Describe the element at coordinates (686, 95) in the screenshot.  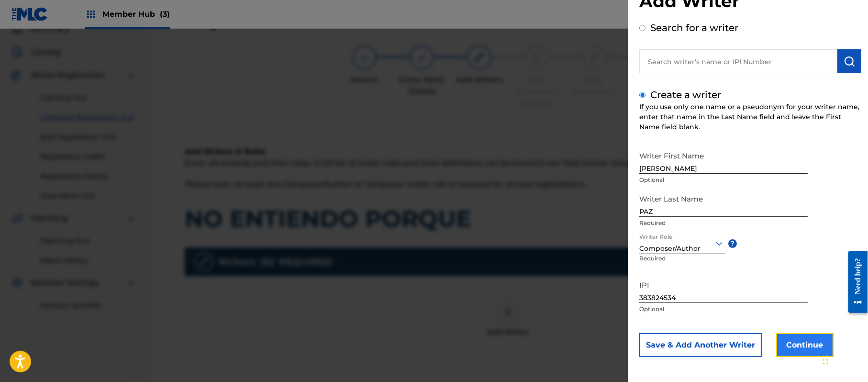
I see `label: Create a writer` at that location.